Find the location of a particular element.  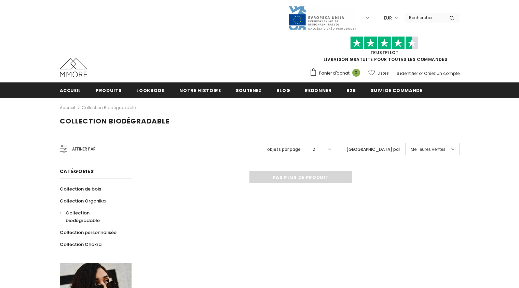

span: Blog is located at coordinates (283, 90).